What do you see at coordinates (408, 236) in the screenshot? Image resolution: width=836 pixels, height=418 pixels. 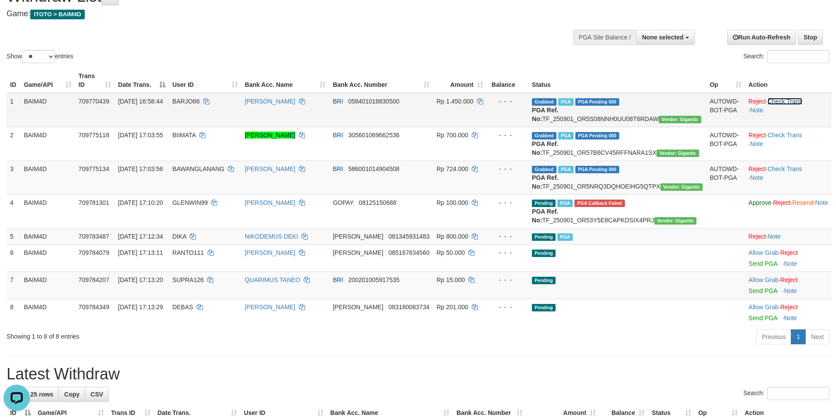 I see `span: Copy 081345931483 to clipboard` at bounding box center [408, 236].